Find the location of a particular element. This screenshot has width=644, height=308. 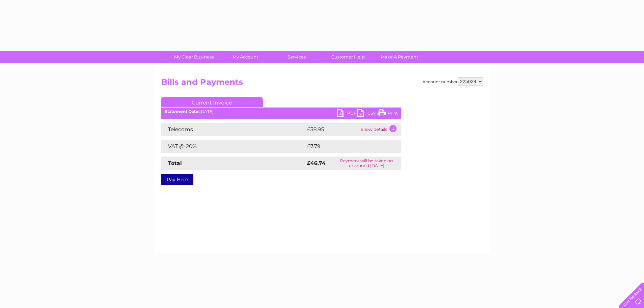

a: Pay Here is located at coordinates (177, 180).